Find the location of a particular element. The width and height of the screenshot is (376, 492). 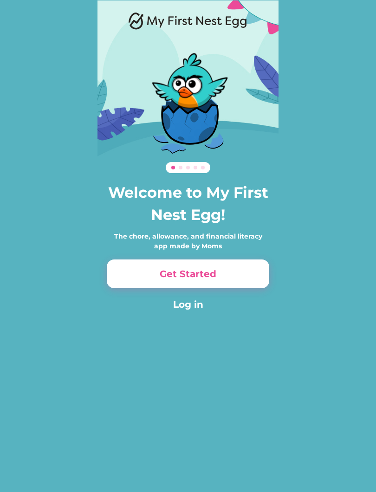

img: Dino.svg is located at coordinates (188, 96).